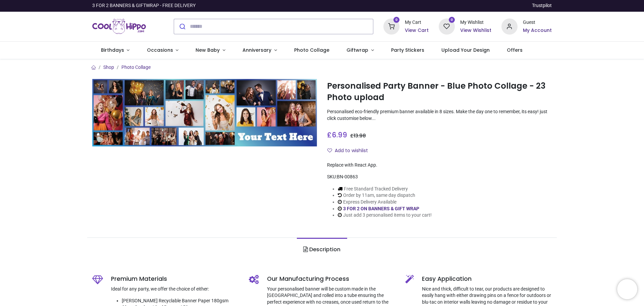 This screenshot has width=644, height=306. What do you see at coordinates (384, 189) in the screenshot?
I see `li: Free Standard Tracked Delivery` at bounding box center [384, 189].